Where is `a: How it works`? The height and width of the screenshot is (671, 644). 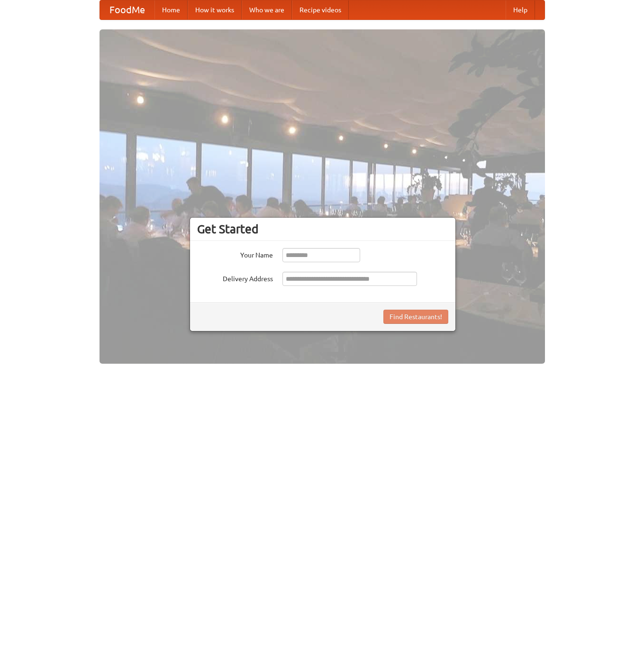
a: How it works is located at coordinates (214, 10).